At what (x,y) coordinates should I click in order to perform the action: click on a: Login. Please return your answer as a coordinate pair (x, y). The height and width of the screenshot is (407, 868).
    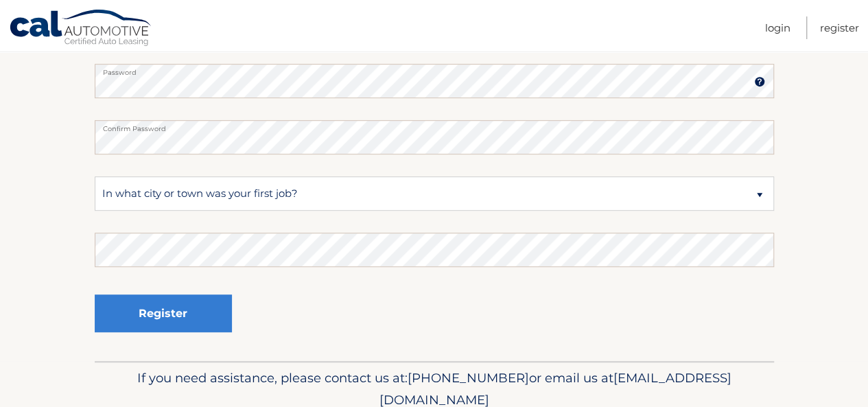
    Looking at the image, I should click on (777, 28).